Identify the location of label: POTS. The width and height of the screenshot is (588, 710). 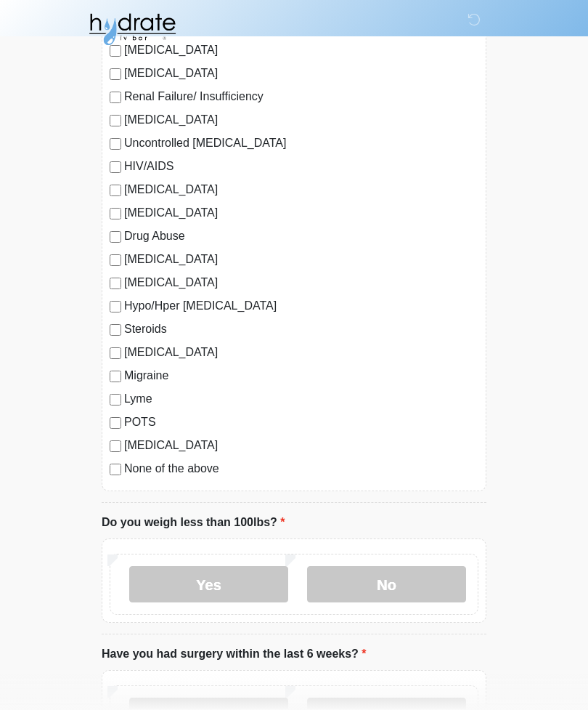
(301, 422).